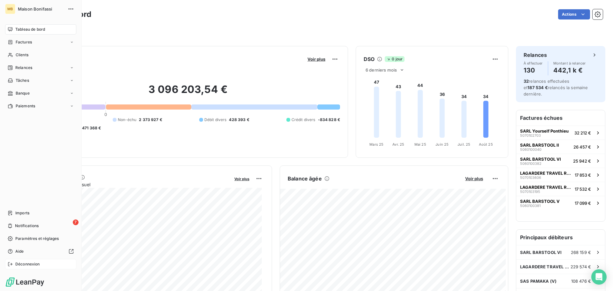  I want to click on span: Déconnexion, so click(27, 264).